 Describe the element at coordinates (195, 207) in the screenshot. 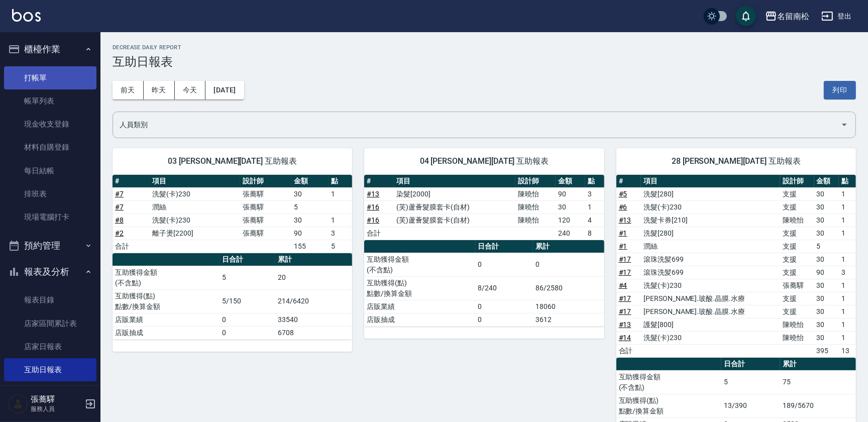

I see `td: 潤絲` at that location.